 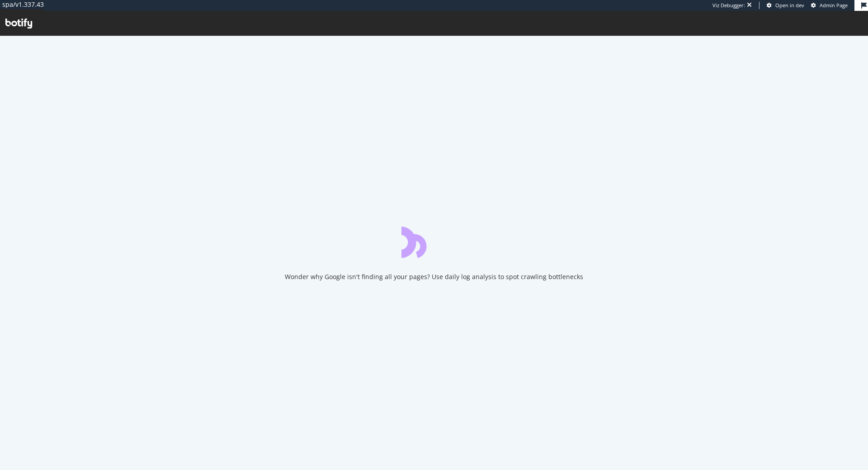 What do you see at coordinates (834, 5) in the screenshot?
I see `span: Admin Page` at bounding box center [834, 5].